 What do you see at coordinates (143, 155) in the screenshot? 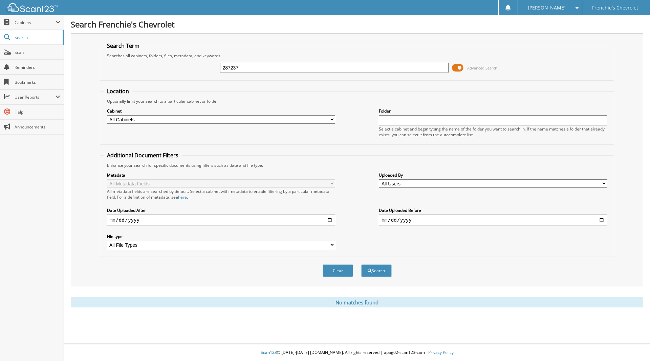
I see `legend: Additional Document Filters` at bounding box center [143, 155].